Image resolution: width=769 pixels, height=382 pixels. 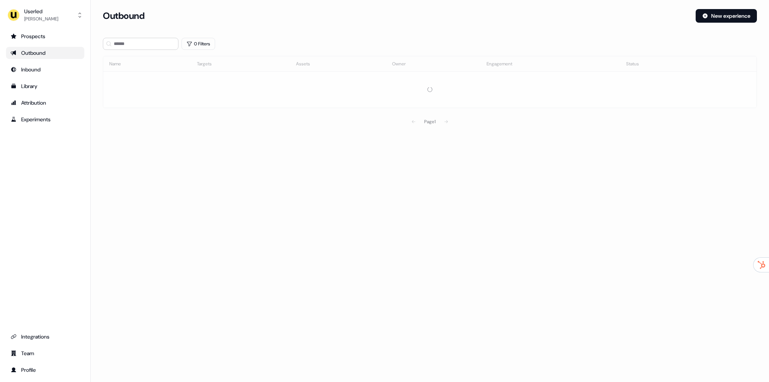 I want to click on a: Go to profile, so click(x=45, y=370).